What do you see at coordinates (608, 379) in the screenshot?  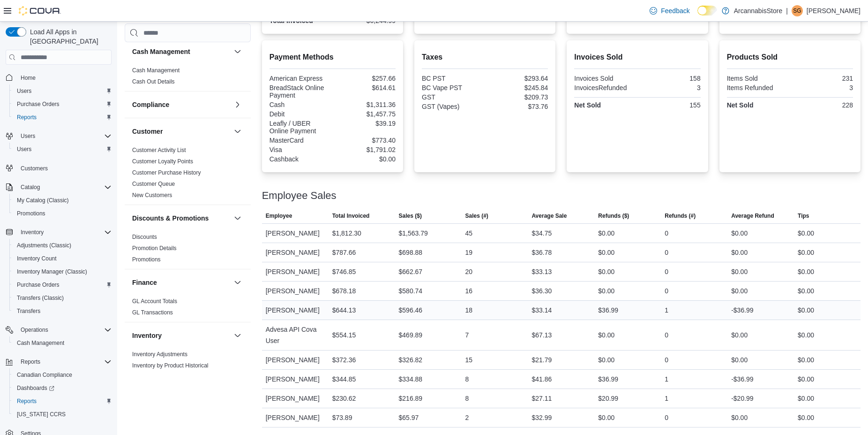 I see `div: $36.99` at bounding box center [608, 379].